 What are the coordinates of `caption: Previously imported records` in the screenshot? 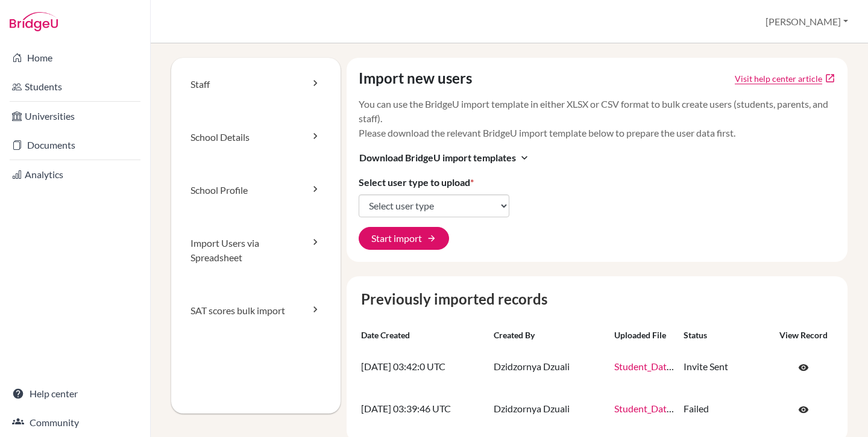 It's located at (597, 300).